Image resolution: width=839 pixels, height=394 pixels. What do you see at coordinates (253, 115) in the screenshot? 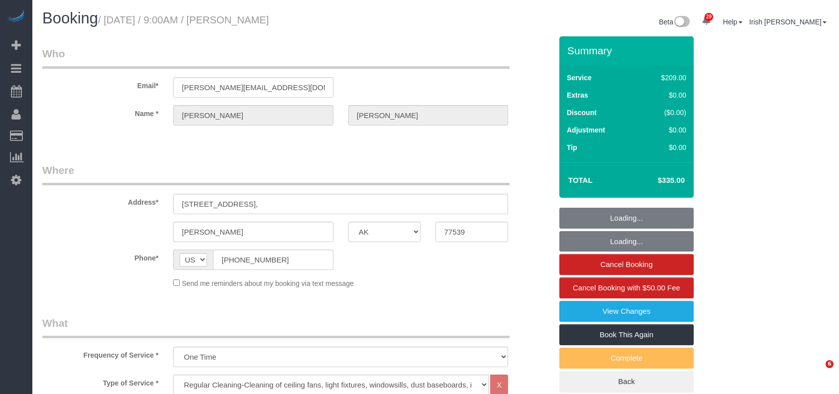
I see `input: First Name*` at bounding box center [253, 115].